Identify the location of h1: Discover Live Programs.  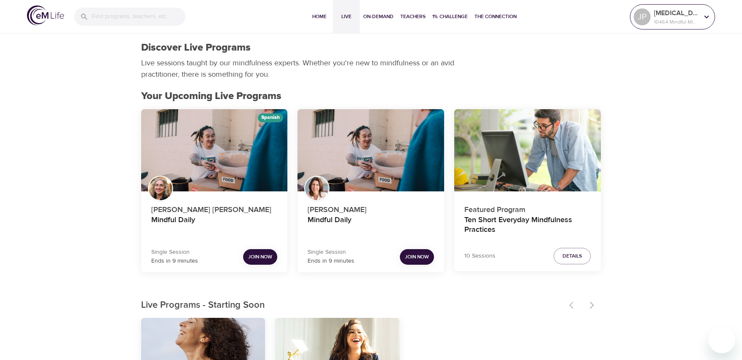
(196, 48).